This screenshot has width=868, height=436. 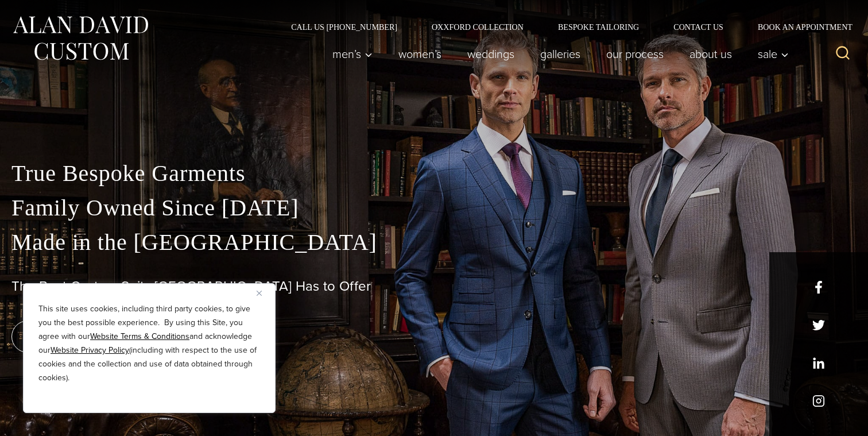 What do you see at coordinates (90, 350) in the screenshot?
I see `a: Website Privacy Policy` at bounding box center [90, 350].